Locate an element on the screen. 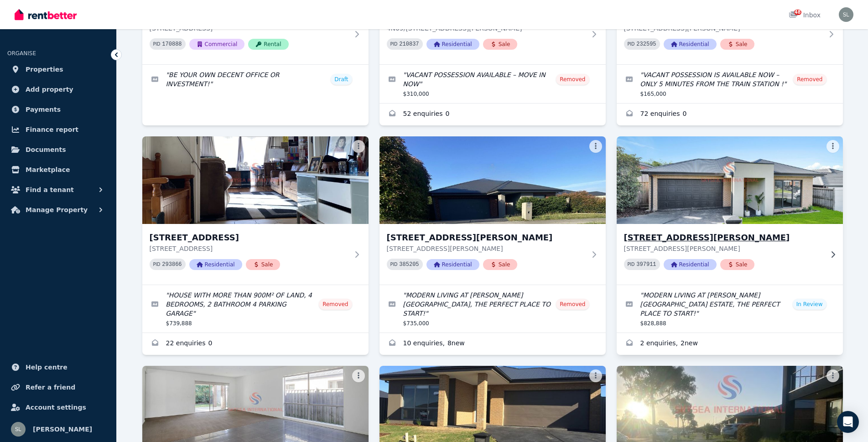 This screenshot has width=868, height=442. a: Enquiries for 10/29 Lynch Street, Hawthorn is located at coordinates (730, 114).